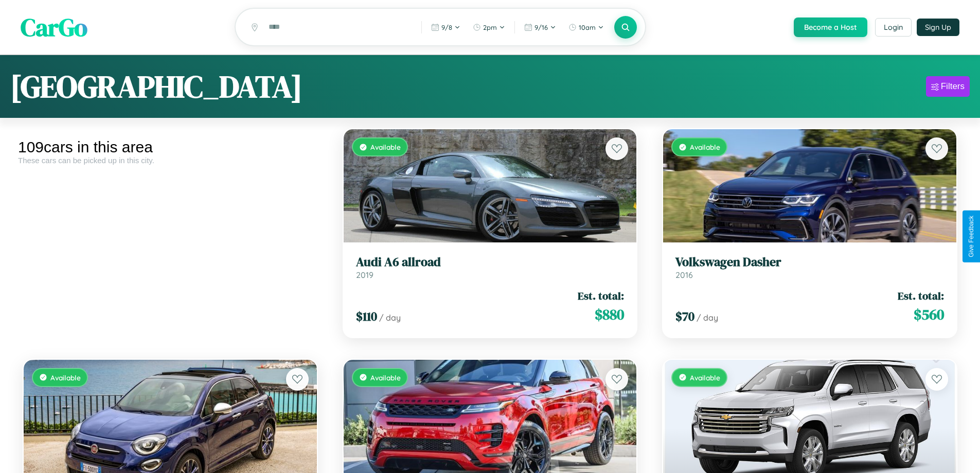 The image size is (980, 473). What do you see at coordinates (609, 314) in the screenshot?
I see `span: $ 880` at bounding box center [609, 314].